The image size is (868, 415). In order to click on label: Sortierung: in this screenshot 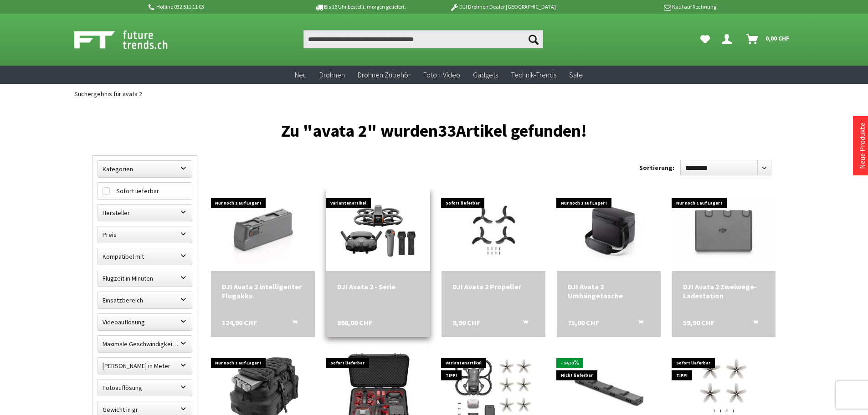, I will do `click(656, 168)`.